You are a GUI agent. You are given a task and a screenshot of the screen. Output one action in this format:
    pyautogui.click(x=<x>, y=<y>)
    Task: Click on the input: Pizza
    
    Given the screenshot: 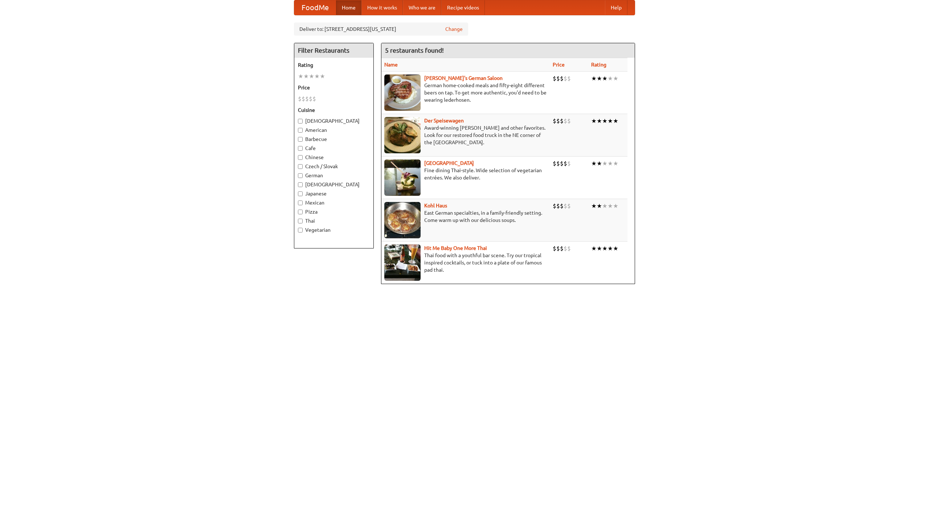 What is the action you would take?
    pyautogui.click(x=300, y=212)
    